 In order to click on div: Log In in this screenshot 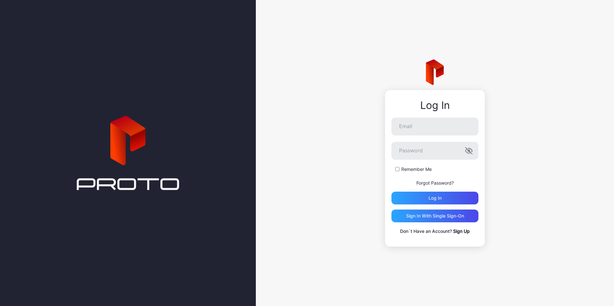, I will do `click(435, 106)`.